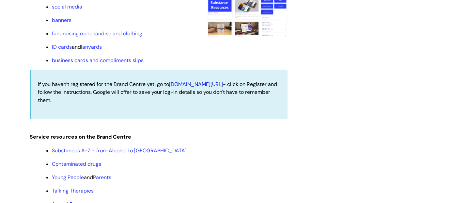 The width and height of the screenshot is (451, 203). What do you see at coordinates (80, 136) in the screenshot?
I see `span: Service resources on the Brand Centre` at bounding box center [80, 136].